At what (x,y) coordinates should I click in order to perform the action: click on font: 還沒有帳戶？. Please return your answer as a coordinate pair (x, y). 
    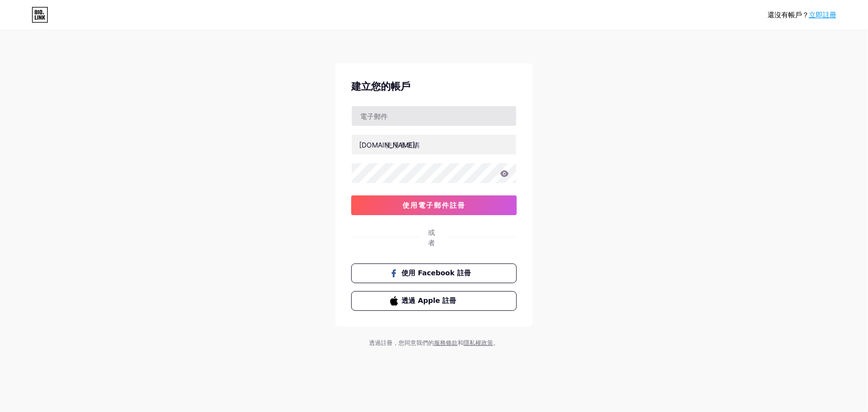
    Looking at the image, I should click on (788, 14).